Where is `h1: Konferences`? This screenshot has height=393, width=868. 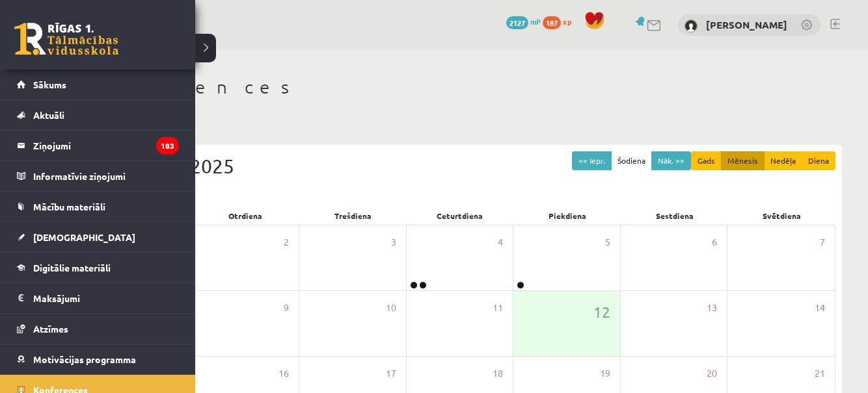 h1: Konferences is located at coordinates (460, 87).